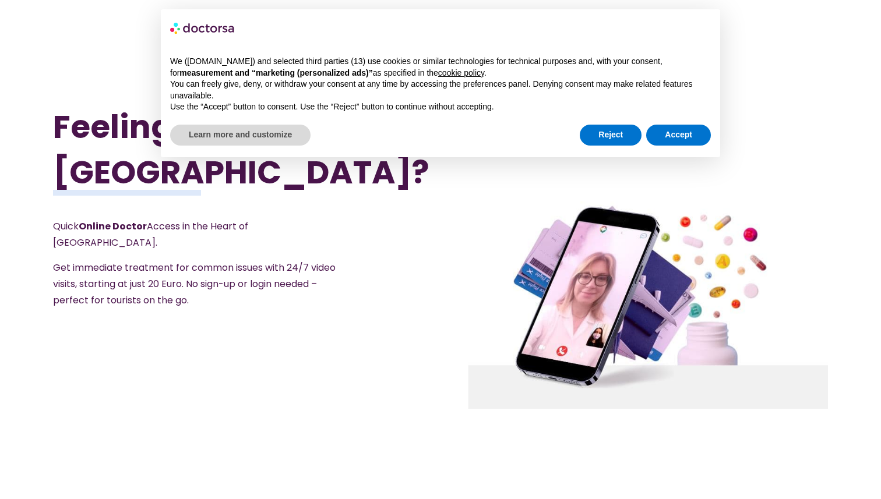 This screenshot has height=499, width=881. What do you see at coordinates (461, 73) in the screenshot?
I see `a: cookie policy` at bounding box center [461, 73].